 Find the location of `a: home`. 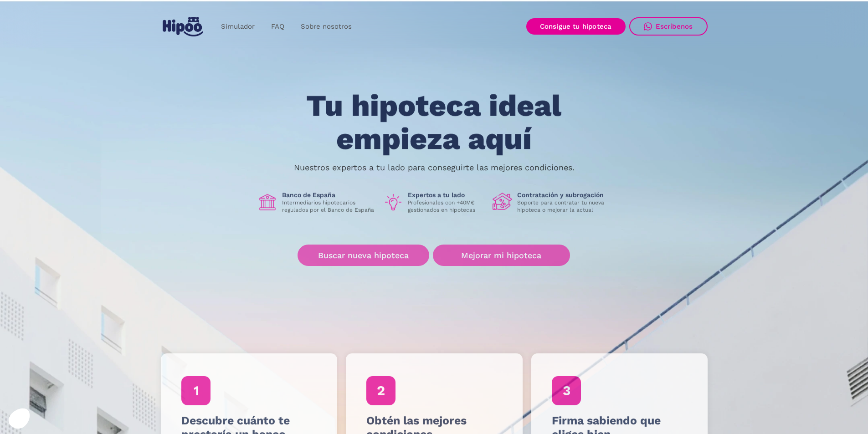

a: home is located at coordinates (183, 27).